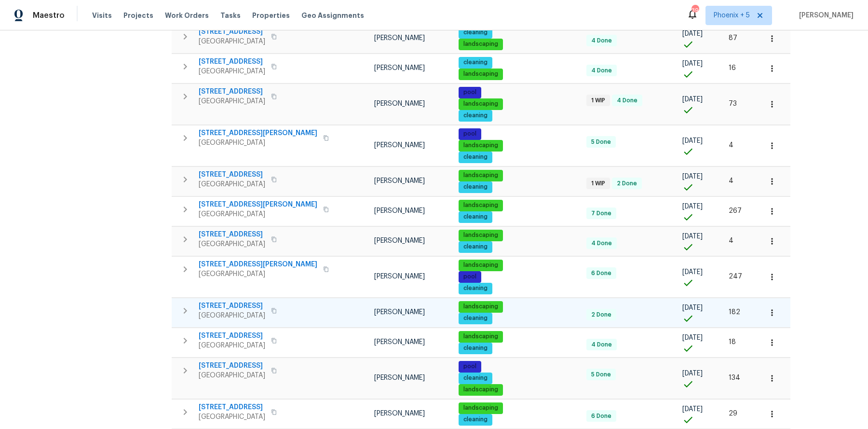  Describe the element at coordinates (102, 15) in the screenshot. I see `span: Visits` at that location.